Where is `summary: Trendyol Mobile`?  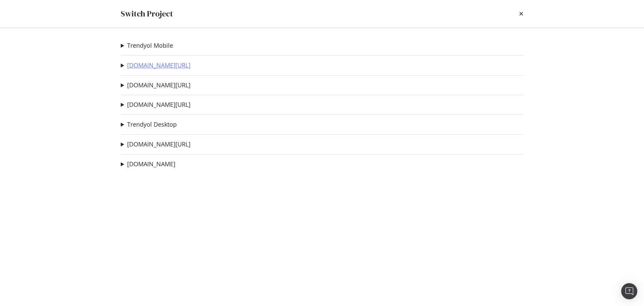 summary: Trendyol Mobile is located at coordinates (147, 46).